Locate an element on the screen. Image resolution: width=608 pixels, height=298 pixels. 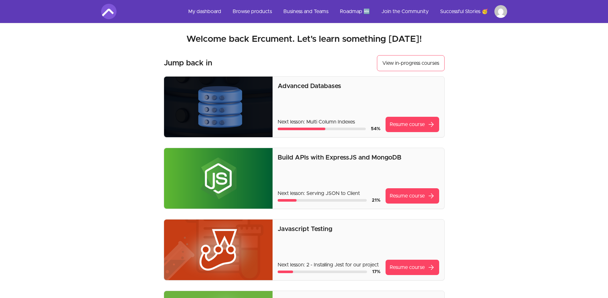
span: 54 % is located at coordinates (375, 129).